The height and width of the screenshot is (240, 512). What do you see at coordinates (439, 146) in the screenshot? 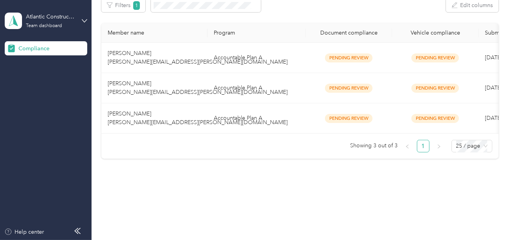
I see `li: Next Page` at bounding box center [439, 146].